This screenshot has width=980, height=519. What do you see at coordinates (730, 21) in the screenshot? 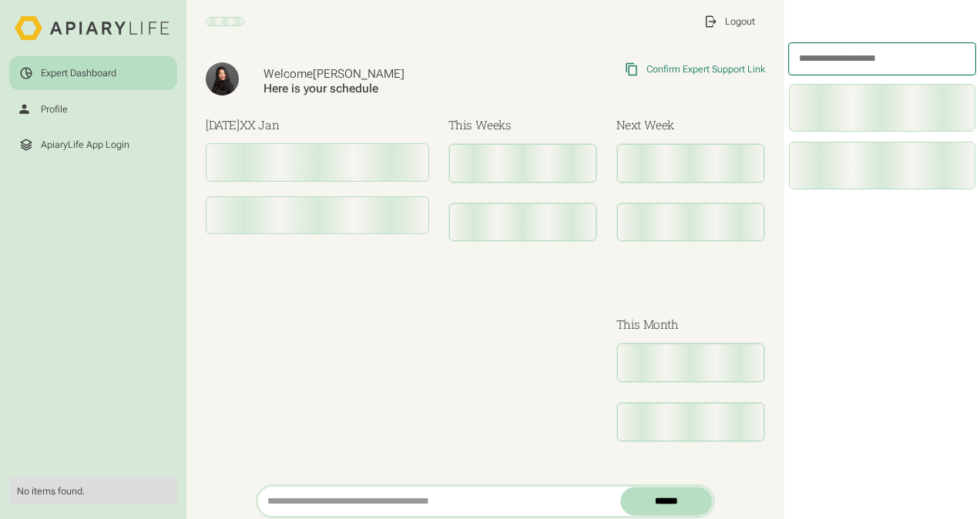
I see `a: Logout` at bounding box center [730, 21].